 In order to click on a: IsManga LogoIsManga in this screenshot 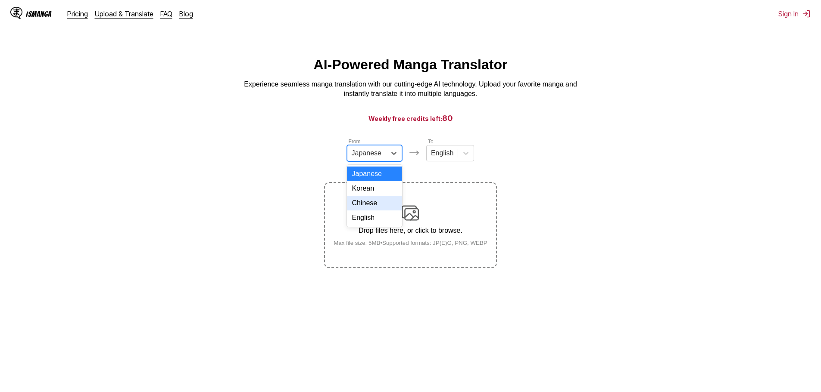, I will do `click(39, 14)`.